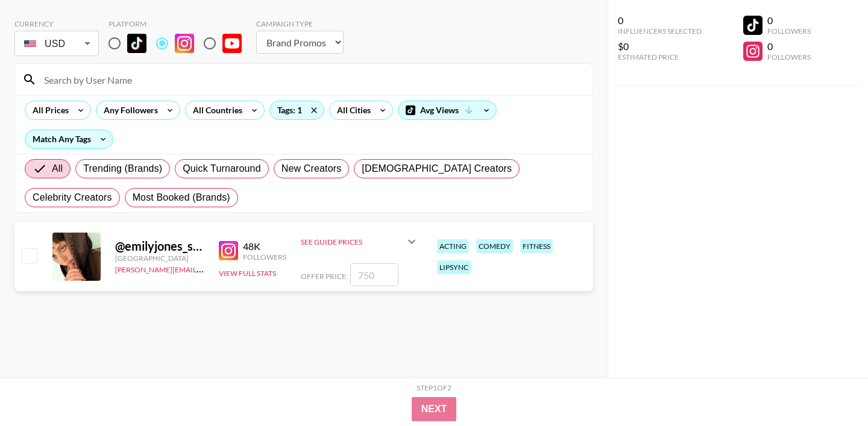  Describe the element at coordinates (537, 246) in the screenshot. I see `div: fitness` at that location.